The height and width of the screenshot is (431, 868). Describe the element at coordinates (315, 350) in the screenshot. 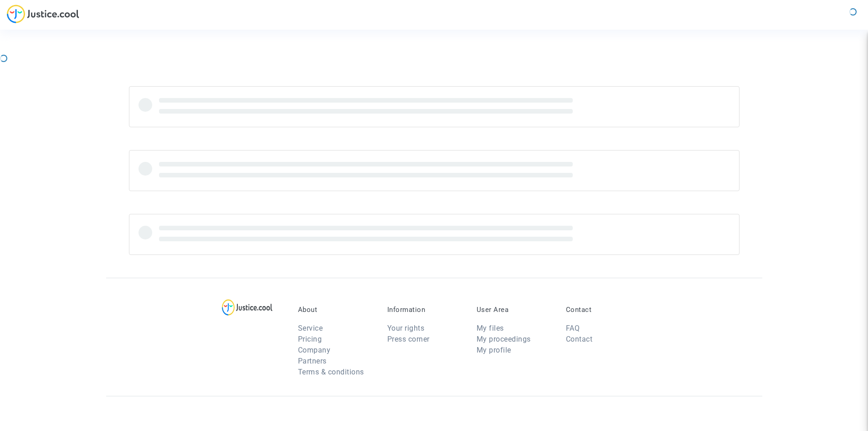

I see `a: Company` at that location.